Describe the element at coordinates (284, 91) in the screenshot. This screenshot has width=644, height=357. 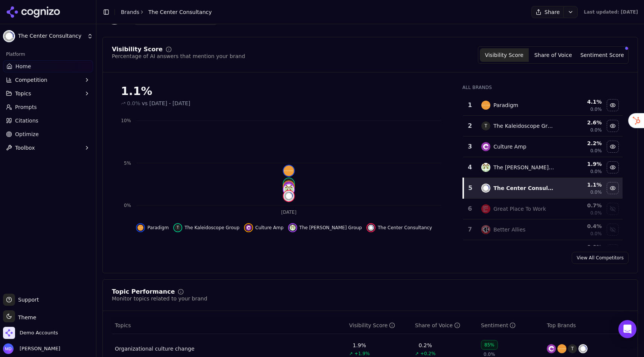
I see `div: 1.1%` at that location.